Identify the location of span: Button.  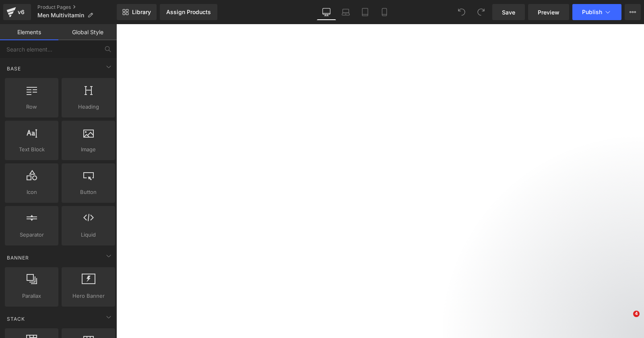
(88, 192).